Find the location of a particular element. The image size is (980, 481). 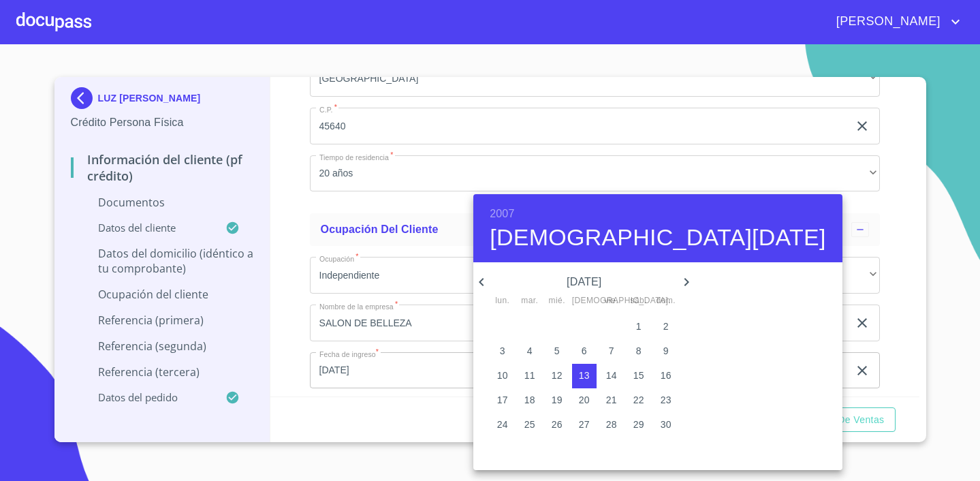

button: 12 is located at coordinates (557, 377).